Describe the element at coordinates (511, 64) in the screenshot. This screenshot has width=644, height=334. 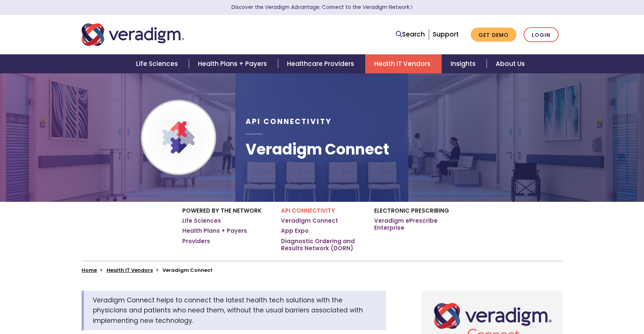
I see `a: About Us` at that location.